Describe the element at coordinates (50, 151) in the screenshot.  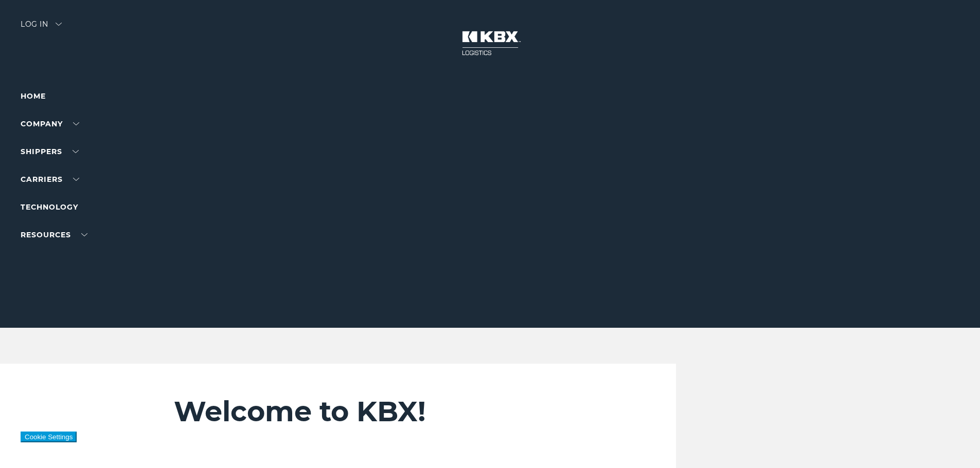
I see `a: SHIPPERS` at that location.